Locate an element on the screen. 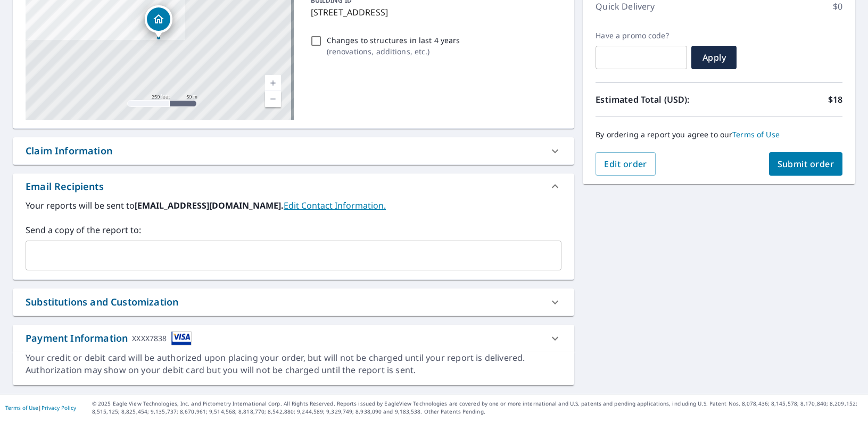 This screenshot has height=421, width=868. p: Changes to structures in last 4 years is located at coordinates (394, 40).